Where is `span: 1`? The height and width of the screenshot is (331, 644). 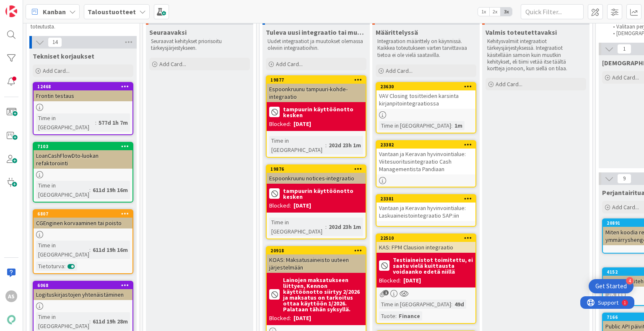 span: 1 is located at coordinates (386, 293).